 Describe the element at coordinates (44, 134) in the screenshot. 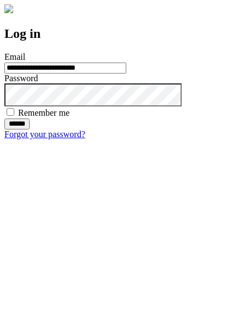

I see `a: Forgot your password?` at that location.